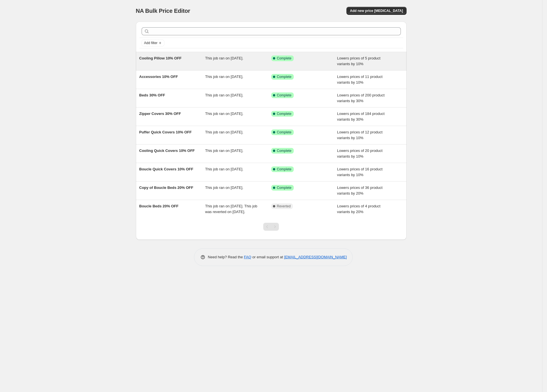 The image size is (547, 392). Describe the element at coordinates (152, 95) in the screenshot. I see `span: Beds 30% OFF` at that location.